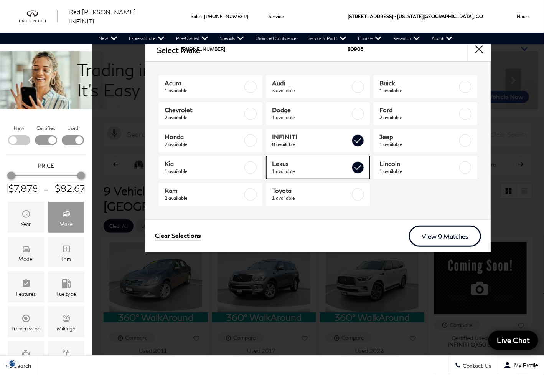 The width and height of the screenshot is (544, 375). What do you see at coordinates (311, 163) in the screenshot?
I see `span: Lexus` at bounding box center [311, 163].